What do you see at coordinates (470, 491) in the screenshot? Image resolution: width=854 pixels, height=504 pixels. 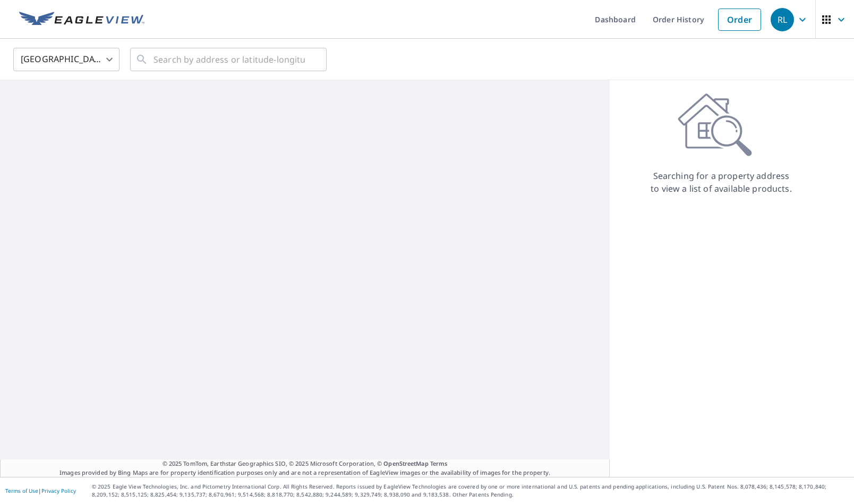 I see `p: © 2025 Eagle View Technologies, Inc. and Pictometry International Corp. All Rights Reserved. Repo...` at bounding box center [470, 491].